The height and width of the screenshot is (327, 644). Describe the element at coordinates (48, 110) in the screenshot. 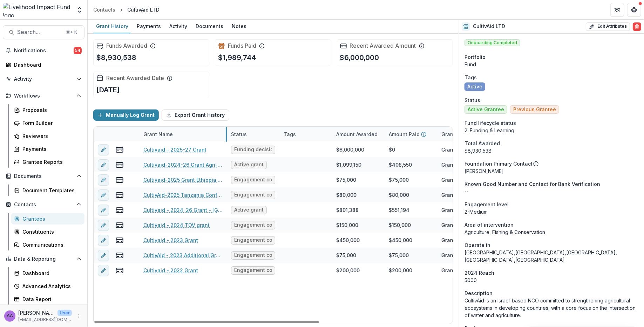

I see `a: Proposals` at that location.